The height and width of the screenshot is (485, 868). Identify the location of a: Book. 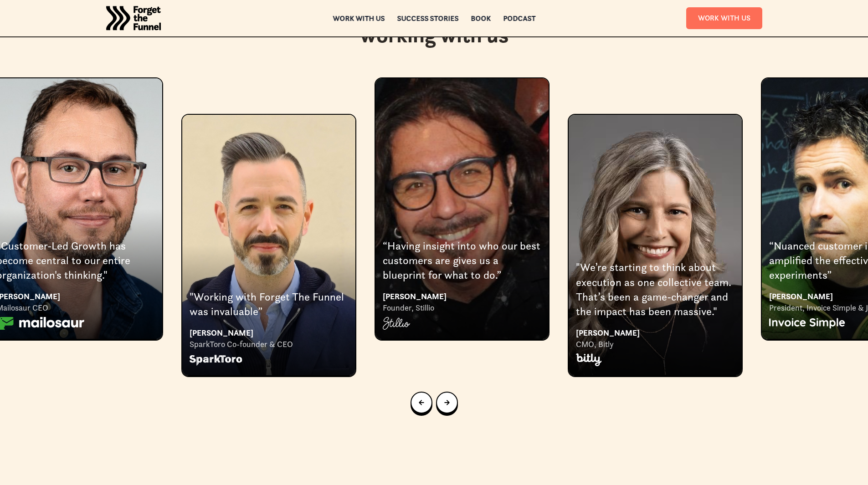
(480, 18).